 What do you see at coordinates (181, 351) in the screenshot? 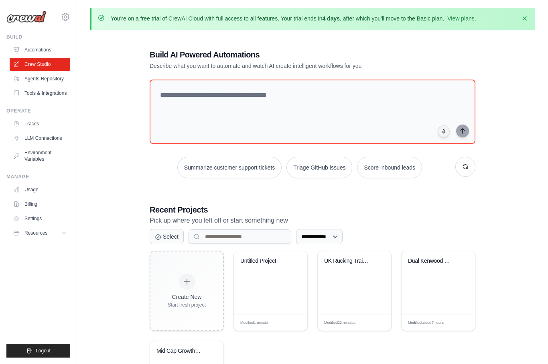
I see `div: Mid Cap Growth and Value Stocks` at bounding box center [181, 351].